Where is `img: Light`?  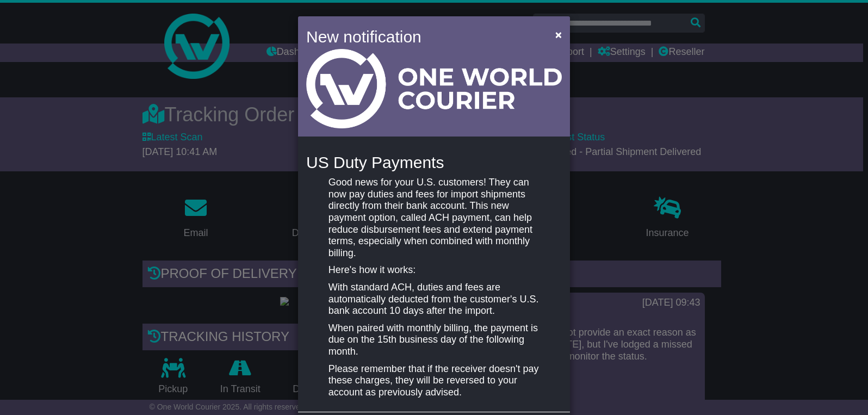 img: Light is located at coordinates (434, 88).